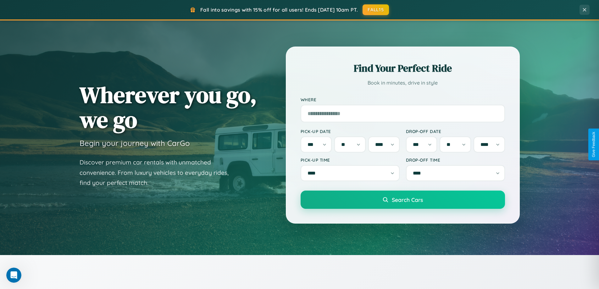 The width and height of the screenshot is (599, 289). What do you see at coordinates (403, 68) in the screenshot?
I see `h2: Find Your Perfect Ride` at bounding box center [403, 68].